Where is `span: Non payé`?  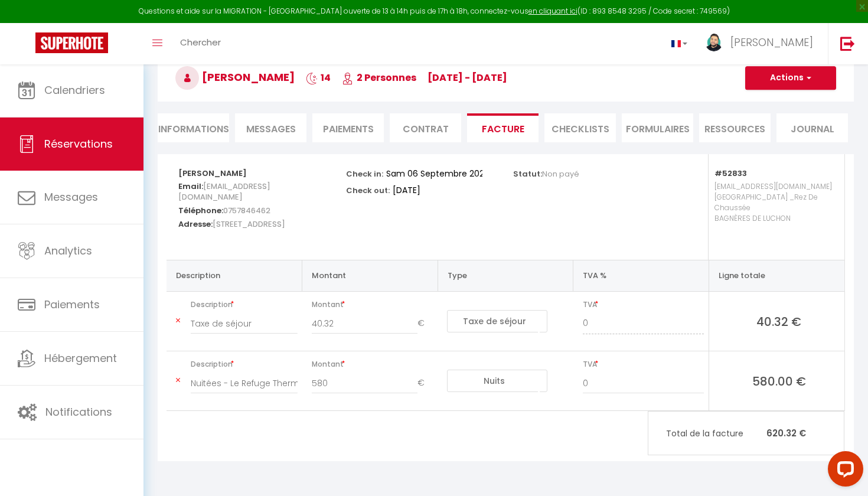
span: Non payé is located at coordinates (561, 174).